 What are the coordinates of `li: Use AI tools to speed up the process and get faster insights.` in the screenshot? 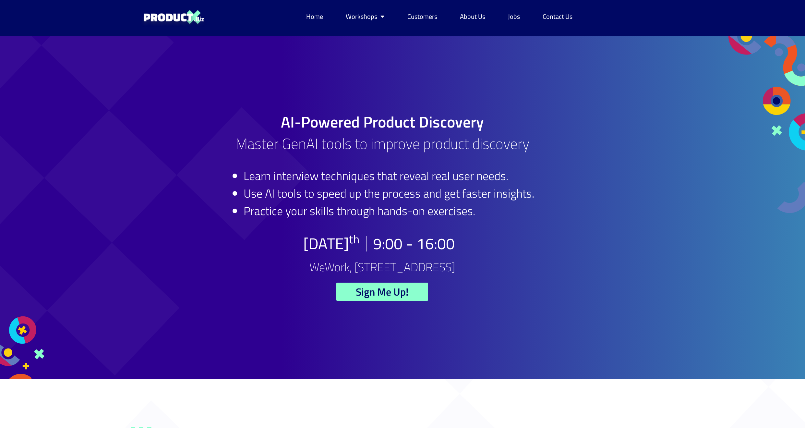 It's located at (389, 193).